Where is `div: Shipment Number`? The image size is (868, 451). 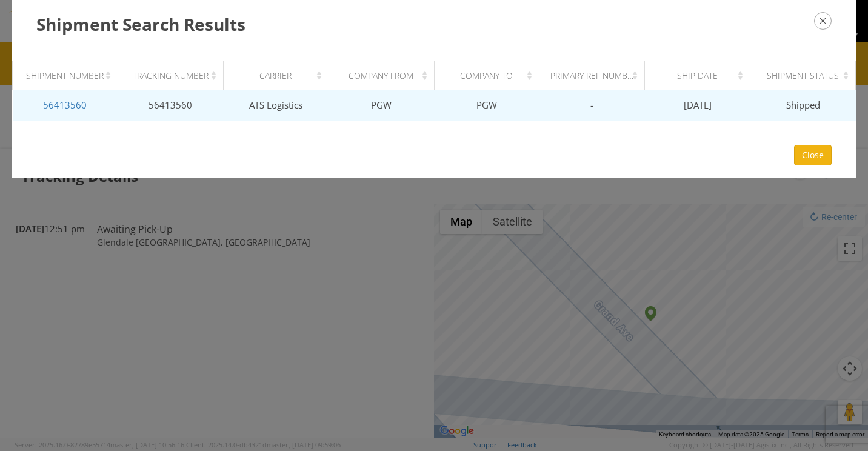 div: Shipment Number is located at coordinates (68, 76).